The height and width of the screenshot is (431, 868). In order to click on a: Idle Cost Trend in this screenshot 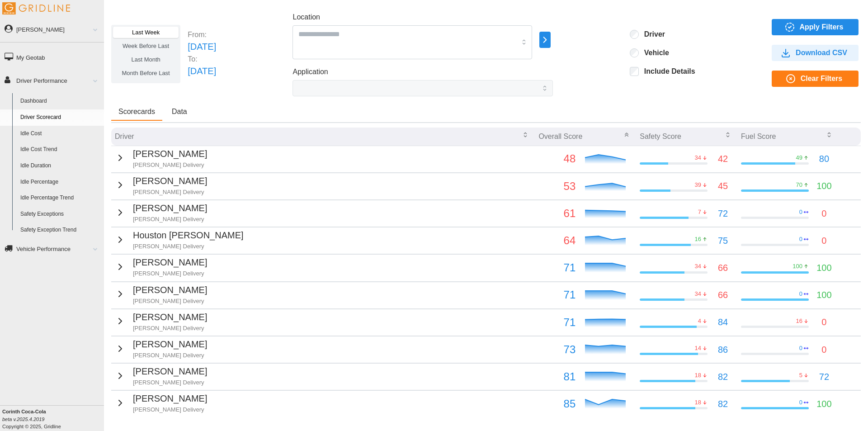, I will do `click(60, 150)`.